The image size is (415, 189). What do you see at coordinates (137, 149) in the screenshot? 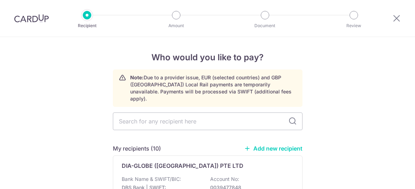
I see `h5: My recipients (10)` at bounding box center [137, 149].